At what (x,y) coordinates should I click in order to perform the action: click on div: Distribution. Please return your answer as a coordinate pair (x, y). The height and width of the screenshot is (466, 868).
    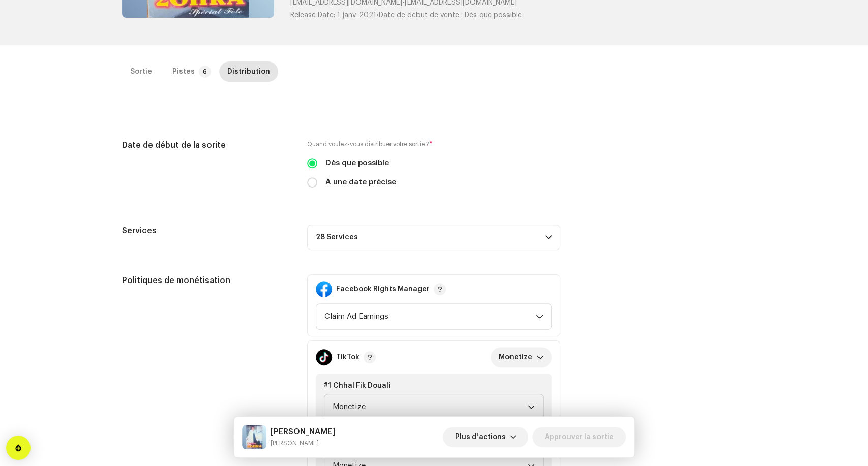
    Looking at the image, I should click on (249, 71).